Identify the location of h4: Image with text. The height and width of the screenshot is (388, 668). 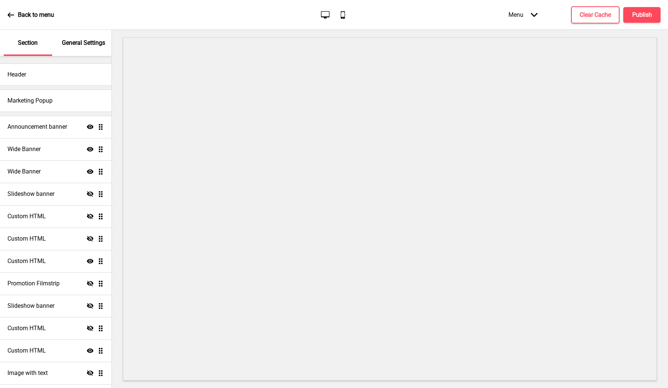
(28, 373).